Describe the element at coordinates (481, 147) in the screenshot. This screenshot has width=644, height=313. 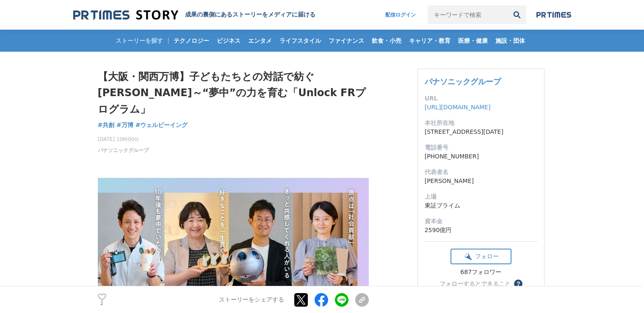
I see `dt: 電話番号` at that location.